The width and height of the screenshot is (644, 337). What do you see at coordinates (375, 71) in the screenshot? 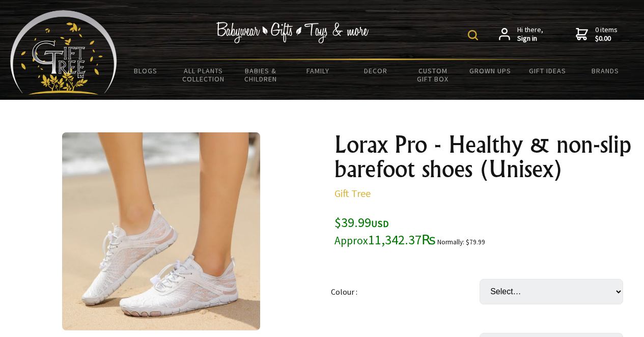
I see `a: Decor` at bounding box center [375, 71].